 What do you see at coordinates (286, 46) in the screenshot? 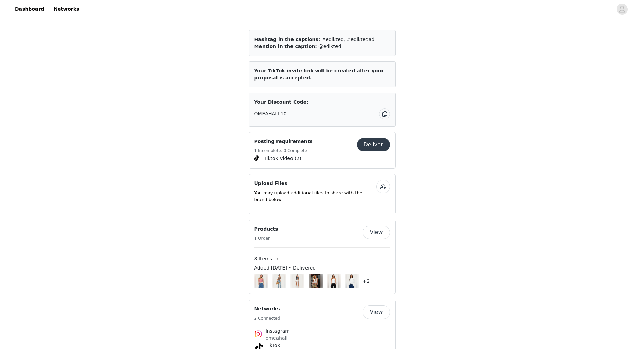
I see `span: Mention in the caption:` at bounding box center [286, 46].